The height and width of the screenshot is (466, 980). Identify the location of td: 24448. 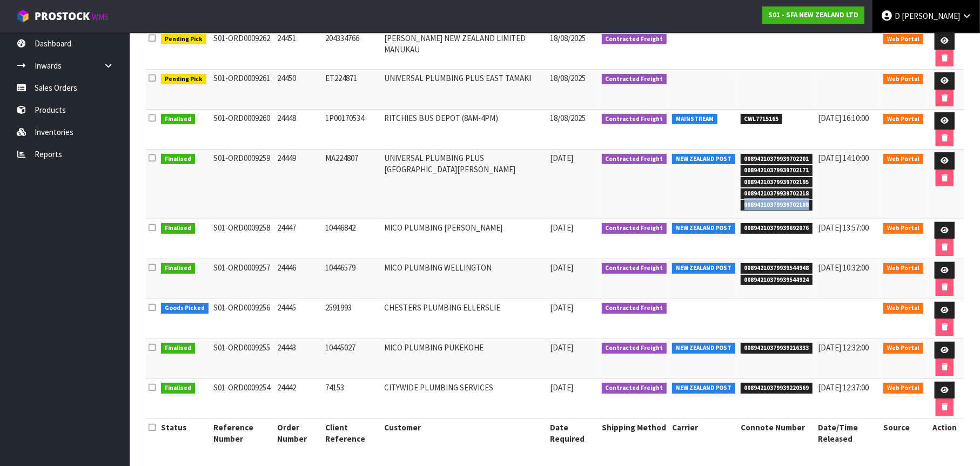
(299, 129).